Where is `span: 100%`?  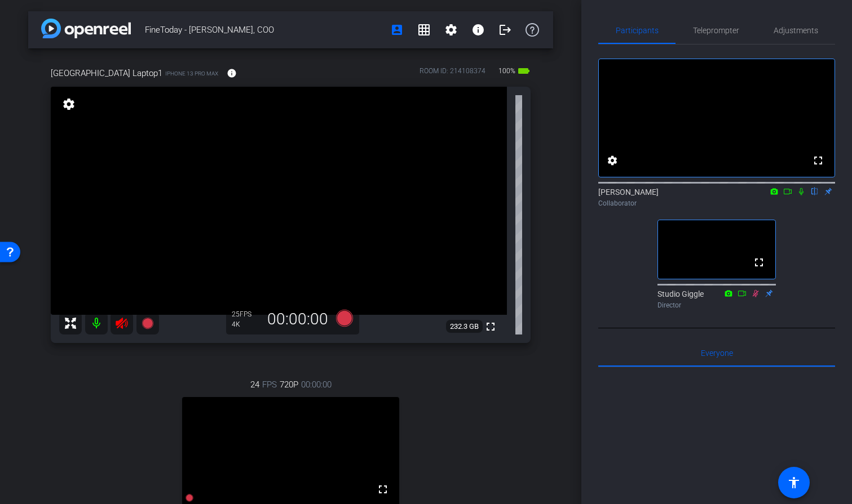 span: 100% is located at coordinates (507, 71).